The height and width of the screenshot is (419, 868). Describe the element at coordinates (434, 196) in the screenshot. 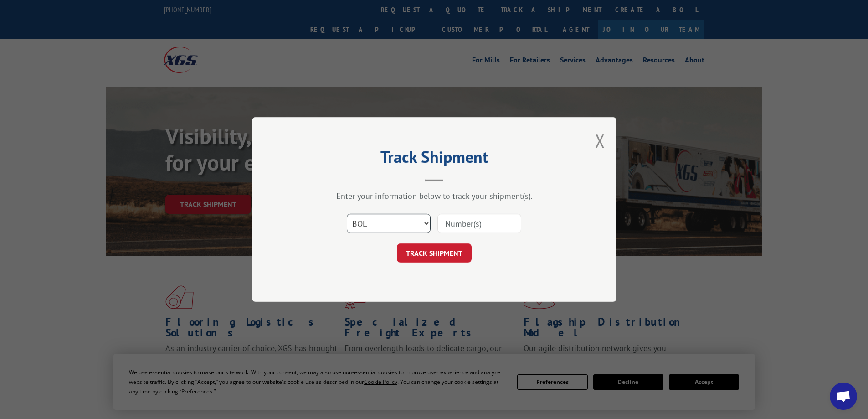

I see `div: Enter your information below to track your shipment(s).` at that location.